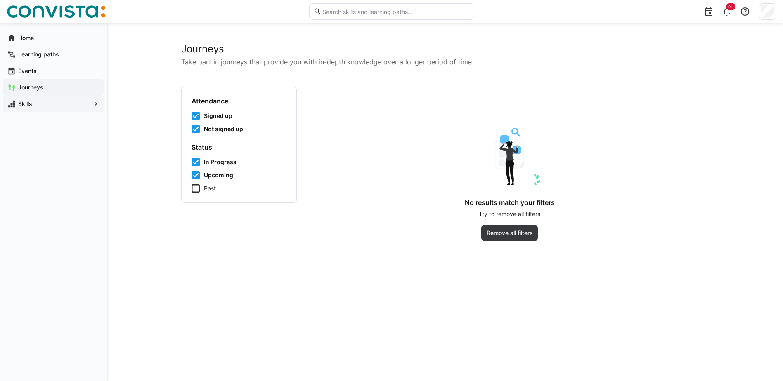  Describe the element at coordinates (218, 116) in the screenshot. I see `span: Signed up` at that location.